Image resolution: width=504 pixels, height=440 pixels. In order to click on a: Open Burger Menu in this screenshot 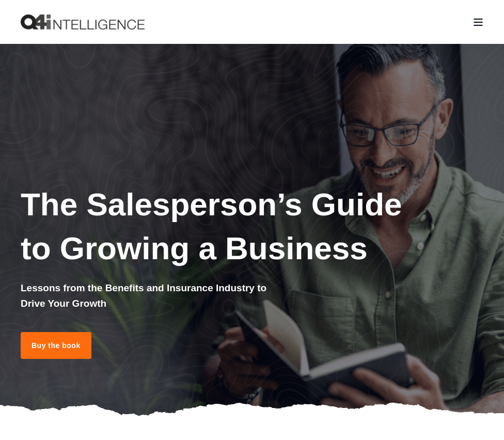, I will do `click(478, 22)`.